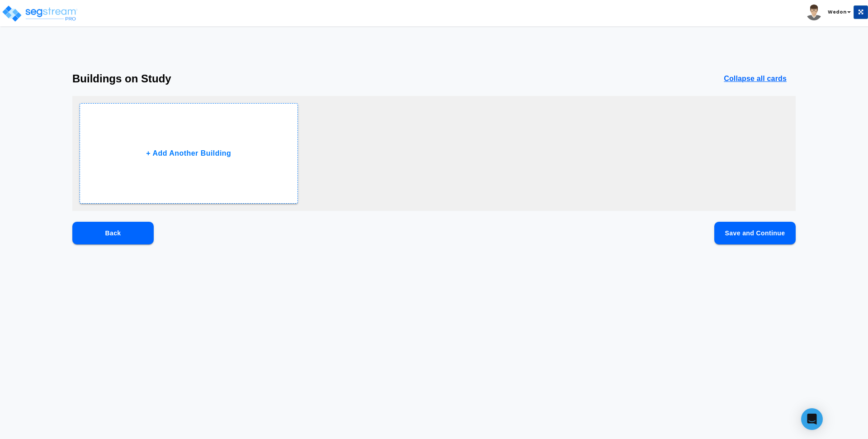 Image resolution: width=868 pixels, height=439 pixels. I want to click on img: logo_pro_r.png, so click(40, 14).